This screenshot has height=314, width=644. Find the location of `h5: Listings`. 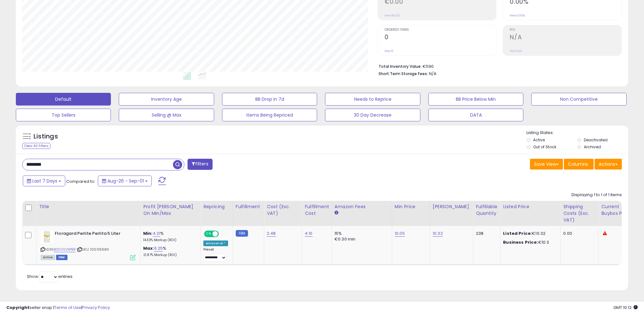

h5: Listings is located at coordinates (46, 136).